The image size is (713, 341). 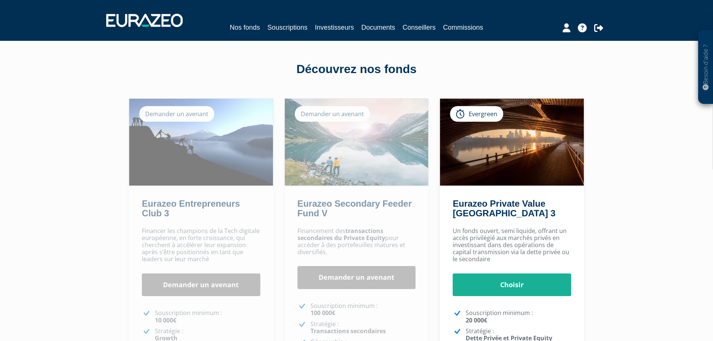 What do you see at coordinates (512, 142) in the screenshot?
I see `img: Eurazeo Private Value Europe 3` at bounding box center [512, 142].